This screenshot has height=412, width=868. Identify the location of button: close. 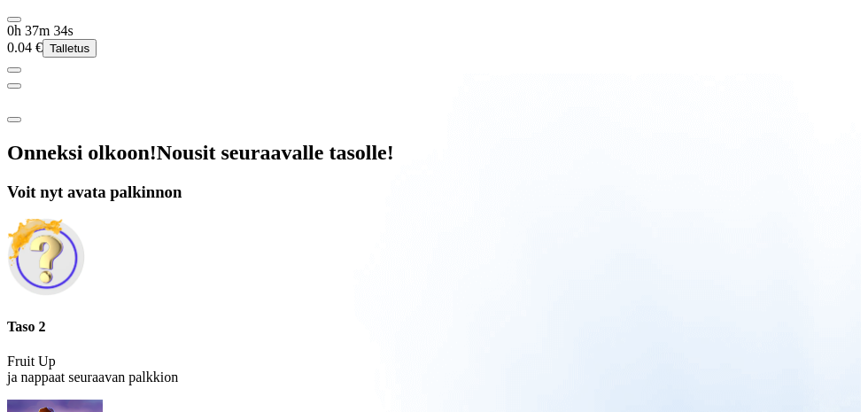
(14, 120).